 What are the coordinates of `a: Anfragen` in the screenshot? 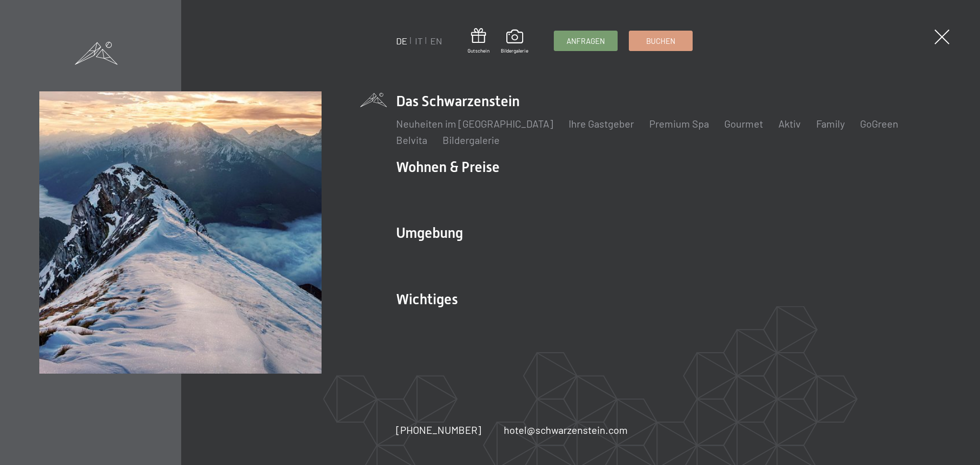 It's located at (585, 41).